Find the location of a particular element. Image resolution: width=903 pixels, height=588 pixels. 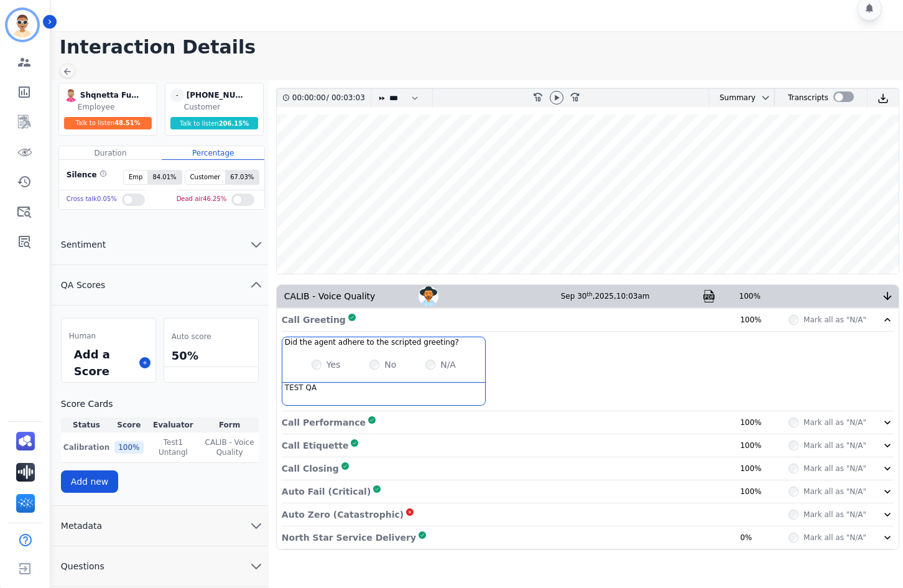

div: Add a Score is located at coordinates (102, 363).